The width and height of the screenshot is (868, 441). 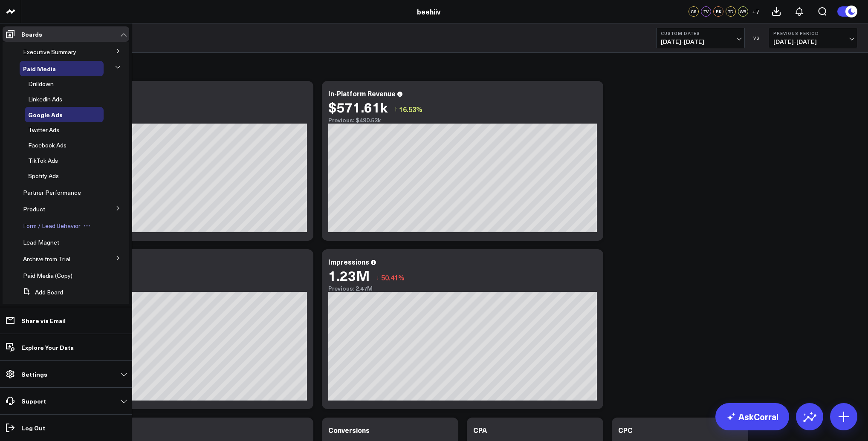 I want to click on span: Paid Media (Copy), so click(x=48, y=275).